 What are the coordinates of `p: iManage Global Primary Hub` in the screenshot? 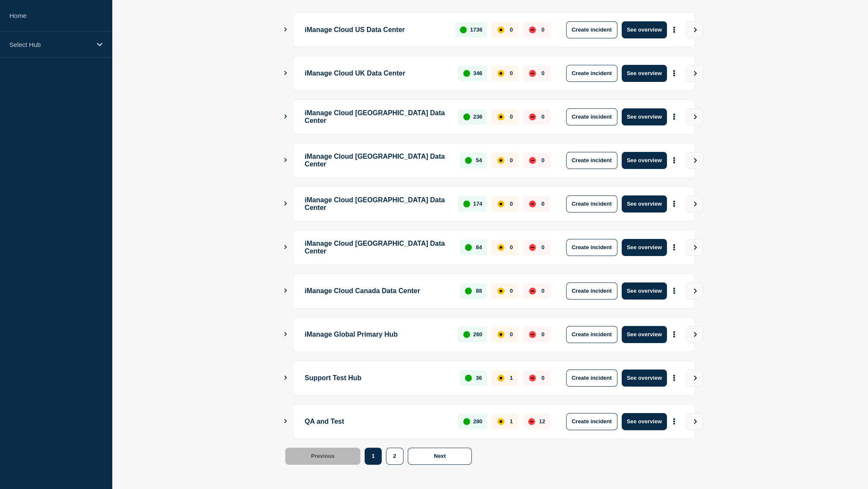 It's located at (376, 335).